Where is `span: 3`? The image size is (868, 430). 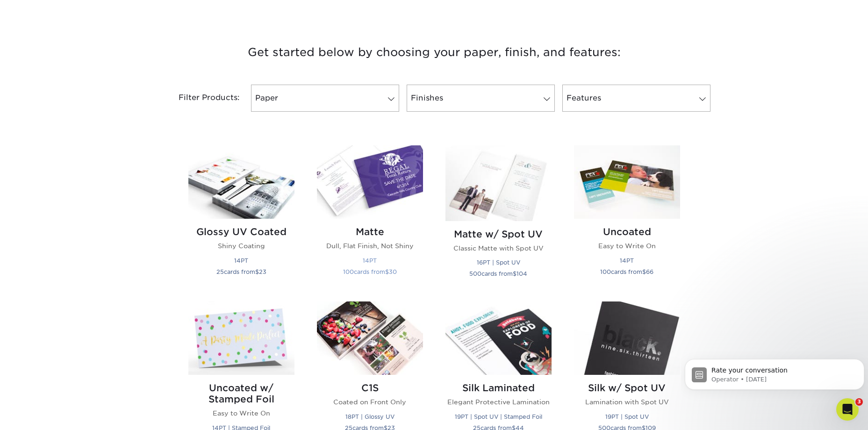 span: 3 is located at coordinates (859, 402).